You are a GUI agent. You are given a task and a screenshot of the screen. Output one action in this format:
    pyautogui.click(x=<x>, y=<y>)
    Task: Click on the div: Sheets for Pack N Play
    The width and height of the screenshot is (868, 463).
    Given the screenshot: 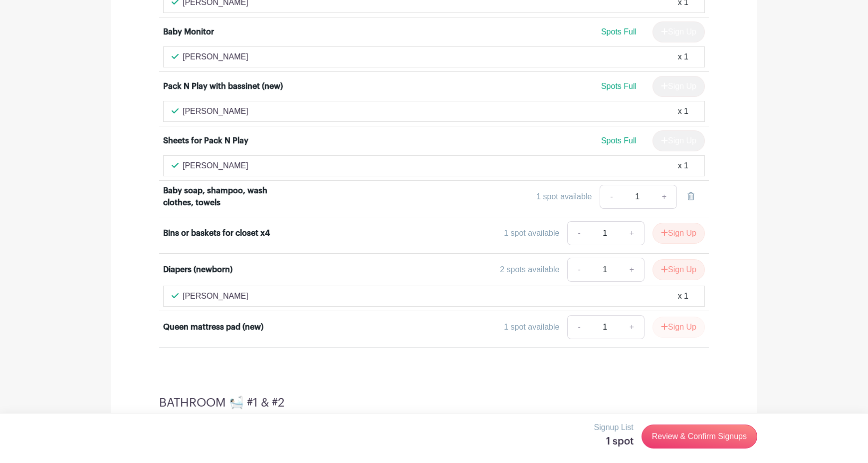 What is the action you would take?
    pyautogui.click(x=206, y=141)
    